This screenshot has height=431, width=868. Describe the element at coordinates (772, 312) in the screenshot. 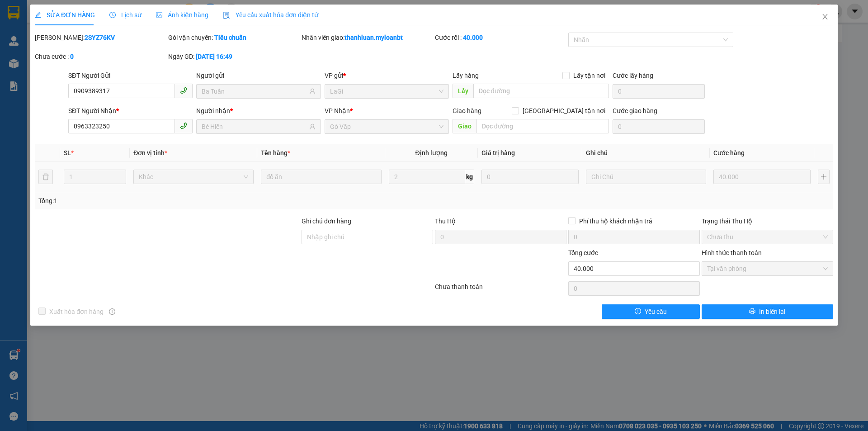

I see `span: In biên lai` at that location.